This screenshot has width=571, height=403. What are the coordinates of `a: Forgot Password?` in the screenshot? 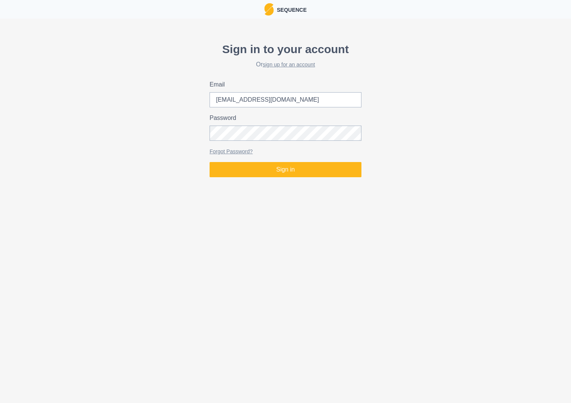 It's located at (231, 151).